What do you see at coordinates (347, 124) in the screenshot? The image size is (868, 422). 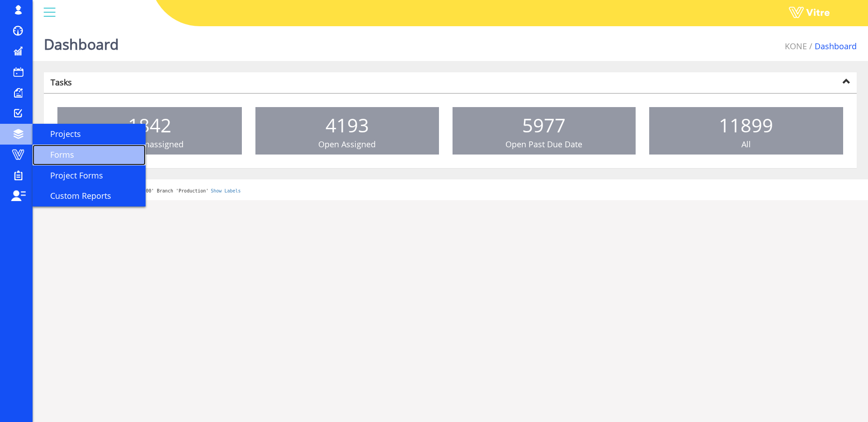 I see `span: 4193` at bounding box center [347, 124].